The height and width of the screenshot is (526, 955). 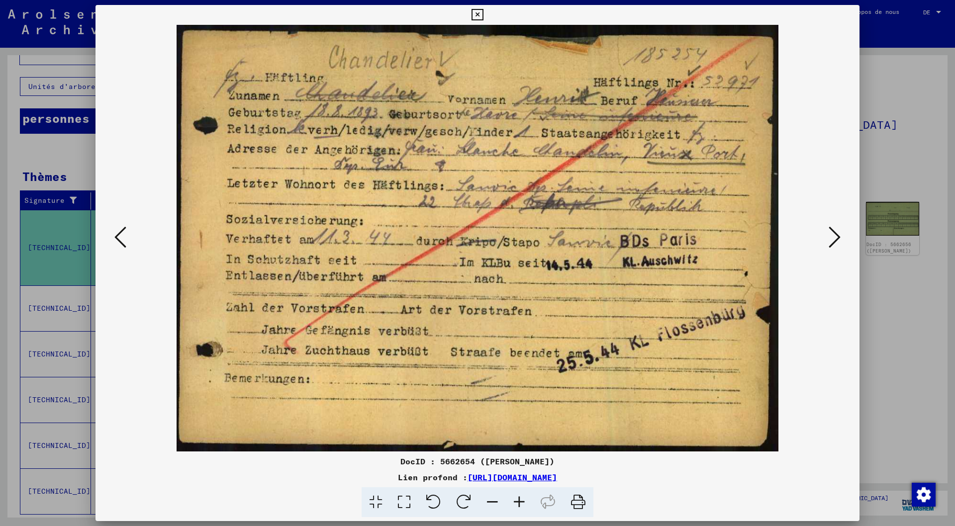 What do you see at coordinates (924, 495) in the screenshot?
I see `img: Modifier le consentement` at bounding box center [924, 495].